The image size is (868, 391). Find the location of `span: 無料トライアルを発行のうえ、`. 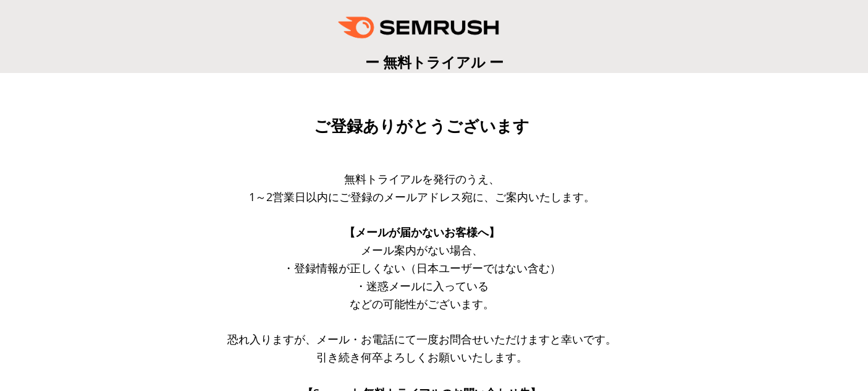

span: 無料トライアルを発行のうえ、 is located at coordinates (422, 179).